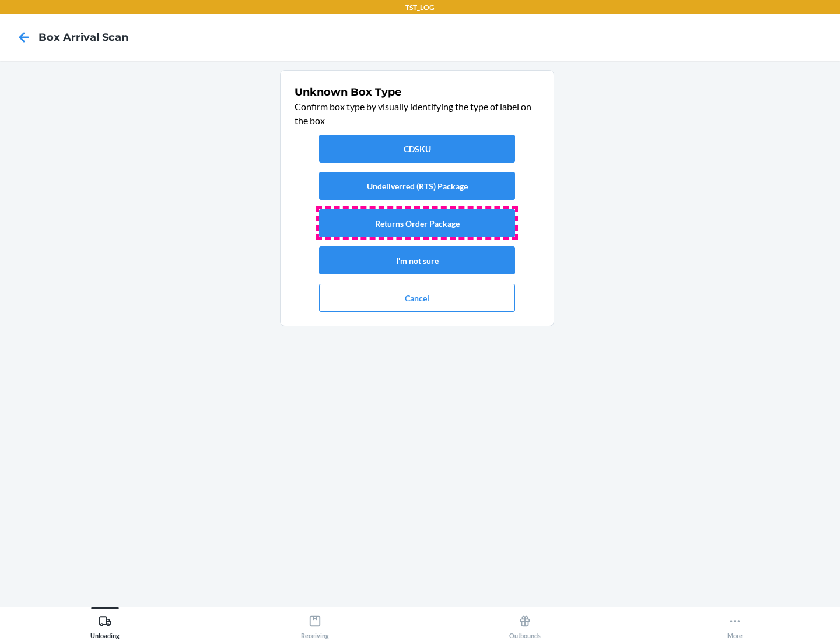  I want to click on h4: Box Arrival Scan, so click(84, 37).